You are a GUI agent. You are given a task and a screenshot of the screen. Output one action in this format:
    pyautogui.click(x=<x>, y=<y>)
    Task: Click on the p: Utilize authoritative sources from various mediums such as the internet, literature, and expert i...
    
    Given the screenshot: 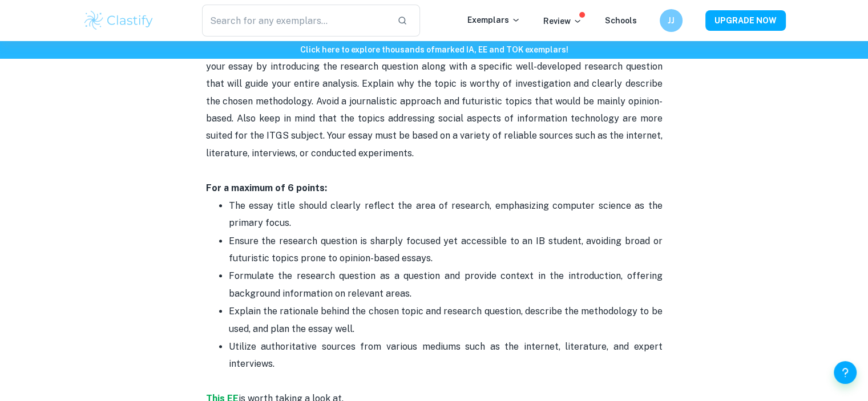 What is the action you would take?
    pyautogui.click(x=446, y=355)
    